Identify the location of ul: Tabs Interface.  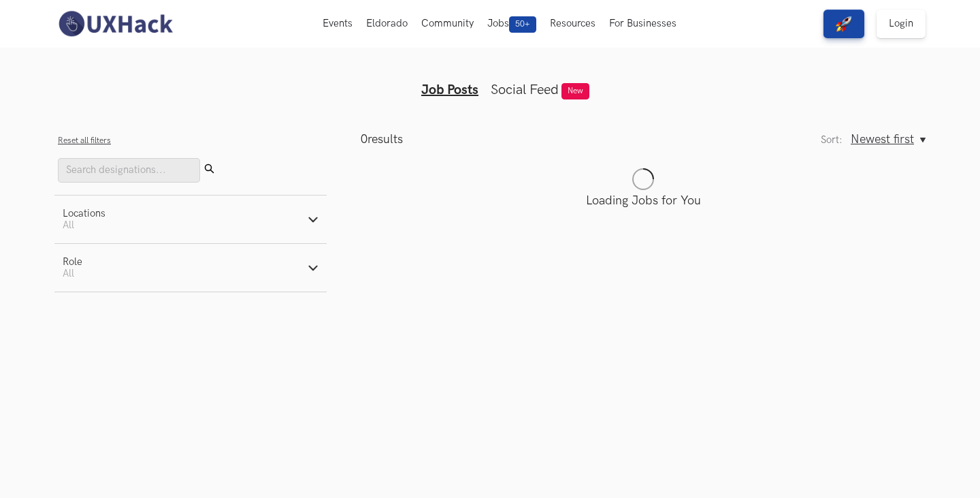
(490, 79).